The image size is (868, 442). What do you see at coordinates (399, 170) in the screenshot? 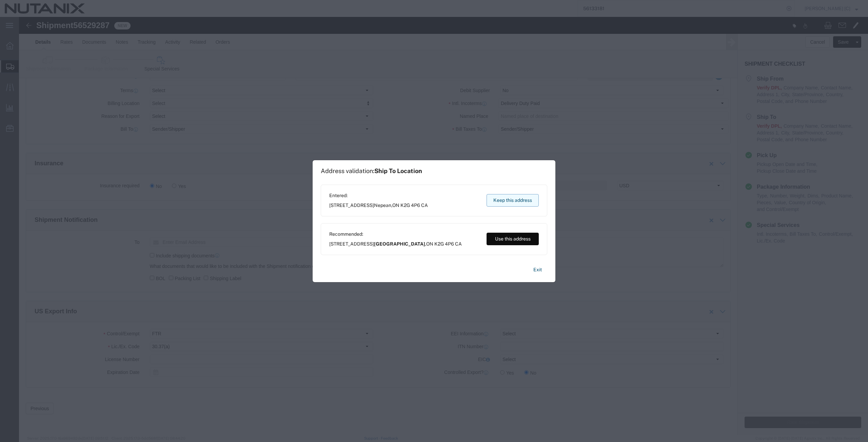
I see `span: Ship To Location` at bounding box center [399, 170].